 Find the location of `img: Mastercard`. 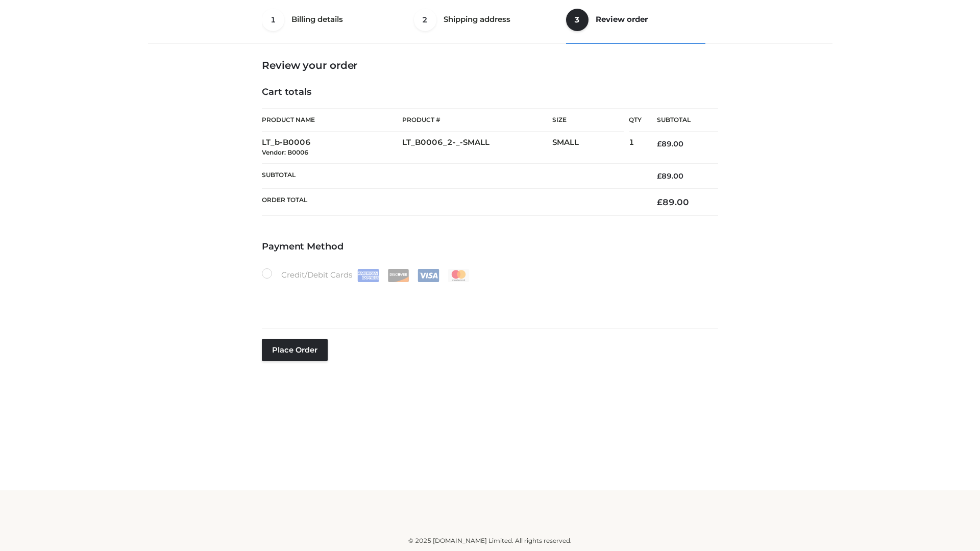

img: Mastercard is located at coordinates (458, 275).